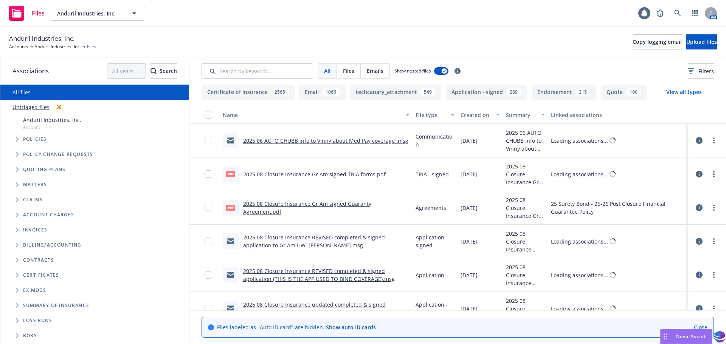  What do you see at coordinates (208, 115) in the screenshot?
I see `input: Select all` at bounding box center [208, 115].